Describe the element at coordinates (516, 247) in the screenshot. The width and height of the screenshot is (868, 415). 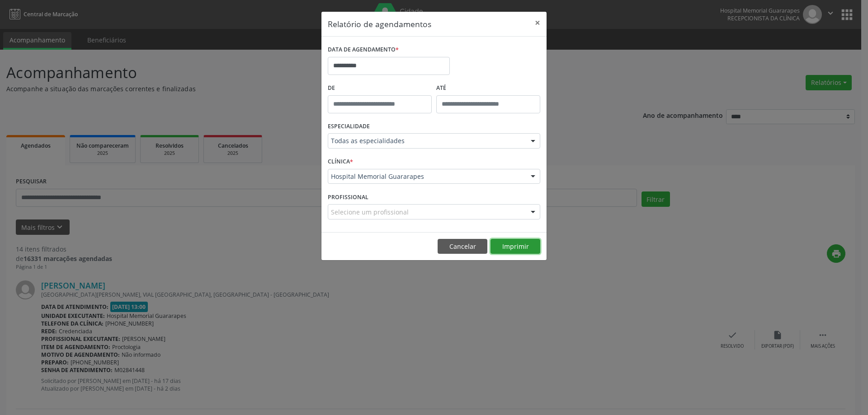
I see `button: Imprimir` at that location.